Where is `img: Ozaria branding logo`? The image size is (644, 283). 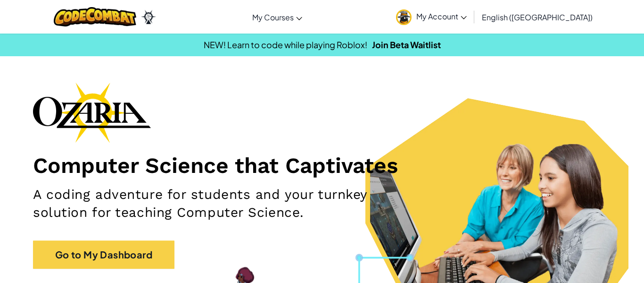
img: Ozaria branding logo is located at coordinates (92, 112).